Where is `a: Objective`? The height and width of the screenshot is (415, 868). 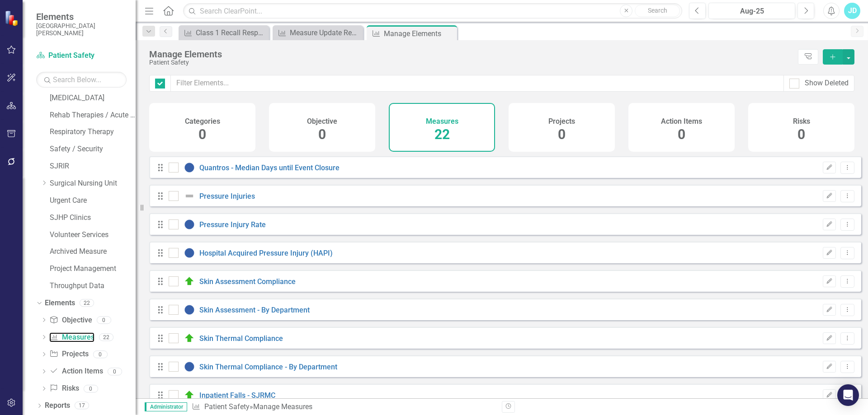
a: Objective is located at coordinates (71, 321).